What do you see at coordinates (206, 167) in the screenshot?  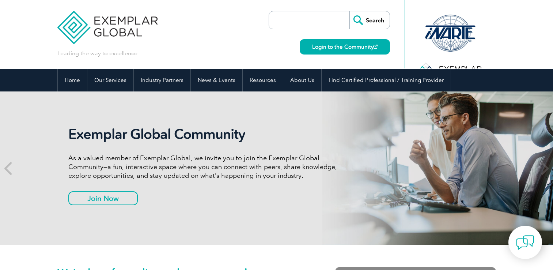 I see `p: As a valued member of Exemplar Global, we invite you to join the Exemplar Global Community—a fun,...` at bounding box center [206, 167].